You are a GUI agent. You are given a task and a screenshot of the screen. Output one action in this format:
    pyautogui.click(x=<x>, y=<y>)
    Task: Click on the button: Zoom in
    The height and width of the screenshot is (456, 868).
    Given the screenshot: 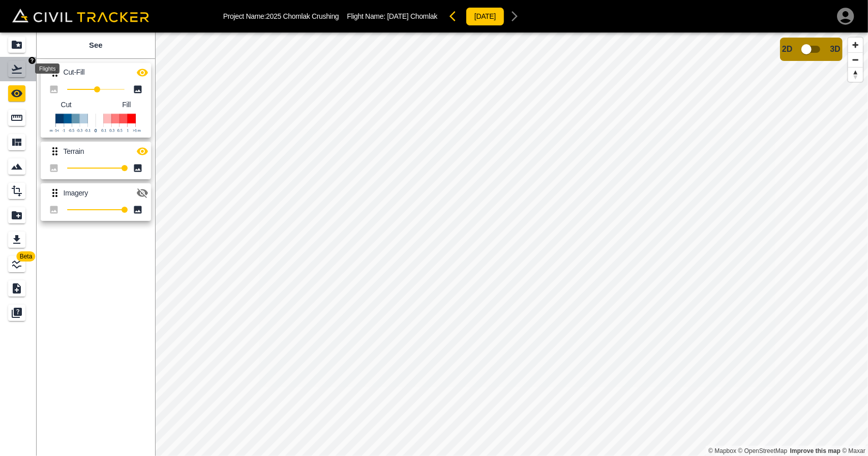 What is the action you would take?
    pyautogui.click(x=855, y=45)
    